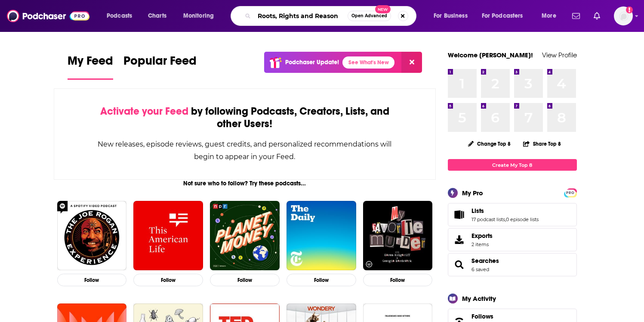 This screenshot has height=322, width=644. I want to click on span: More, so click(549, 16).